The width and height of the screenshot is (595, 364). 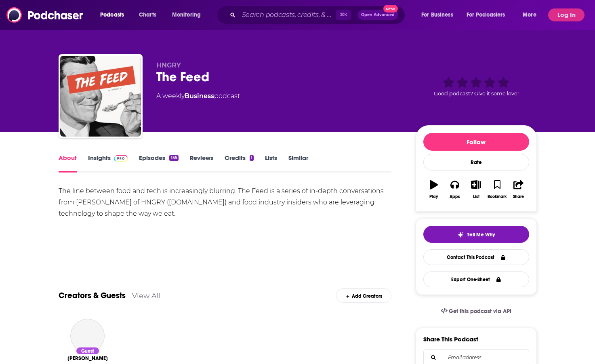 What do you see at coordinates (476, 311) in the screenshot?
I see `a: Get this podcast via API` at bounding box center [476, 311].